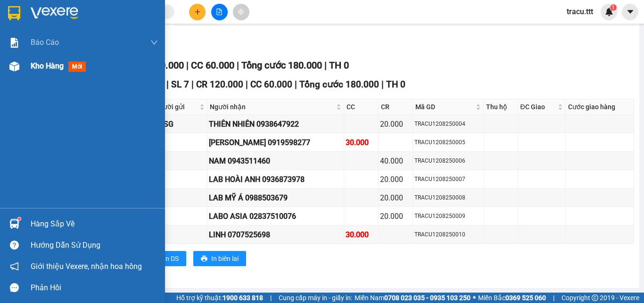 The height and width of the screenshot is (303, 644). What do you see at coordinates (14, 266) in the screenshot?
I see `span: notification` at bounding box center [14, 266].